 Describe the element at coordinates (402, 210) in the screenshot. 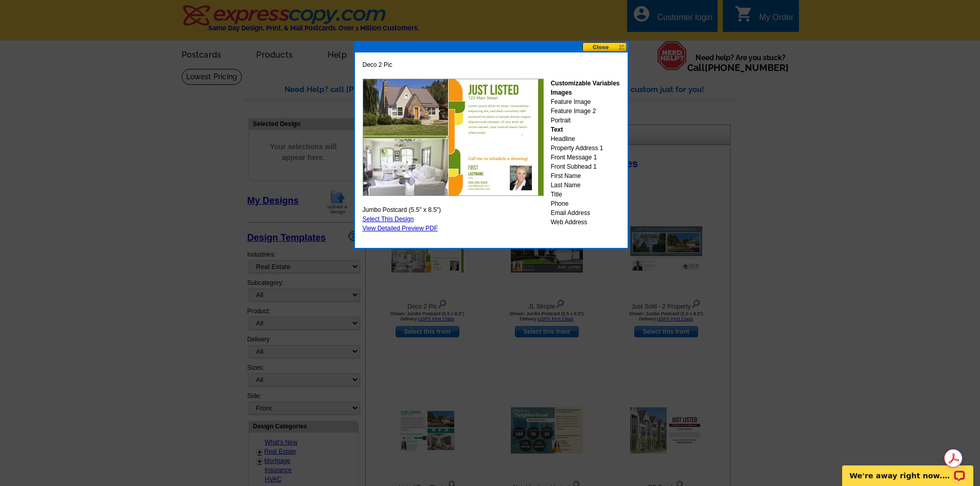

I see `span: Jumbo Postcard (5.5" x 8.5")` at that location.